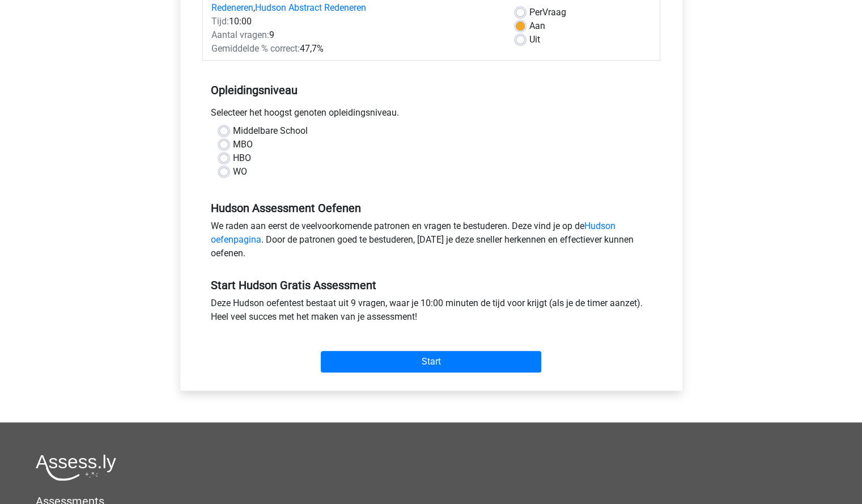 This screenshot has width=862, height=504. Describe the element at coordinates (240, 172) in the screenshot. I see `label: WO` at that location.